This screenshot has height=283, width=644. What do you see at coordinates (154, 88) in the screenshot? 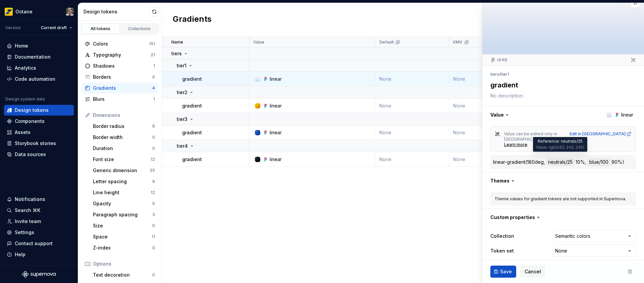
I see `div: 4` at bounding box center [154, 88].